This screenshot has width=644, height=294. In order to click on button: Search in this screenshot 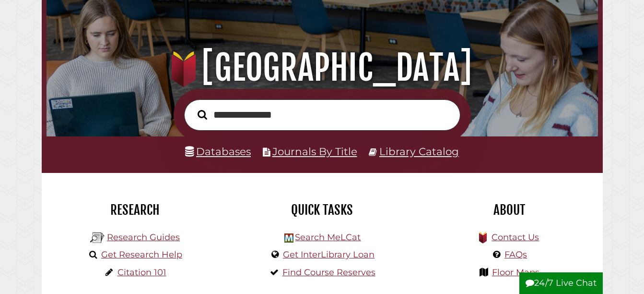, I will do `click(203, 114)`.